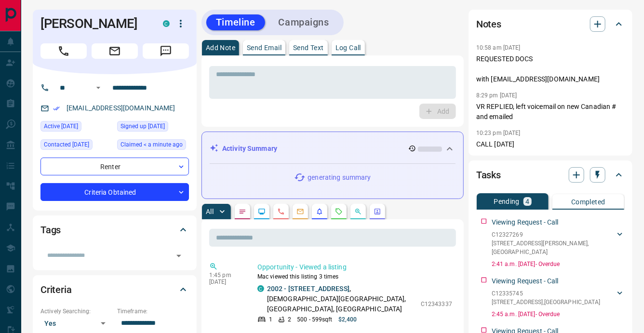  What do you see at coordinates (358, 212) in the screenshot?
I see `svg: Opportunities` at bounding box center [358, 212].